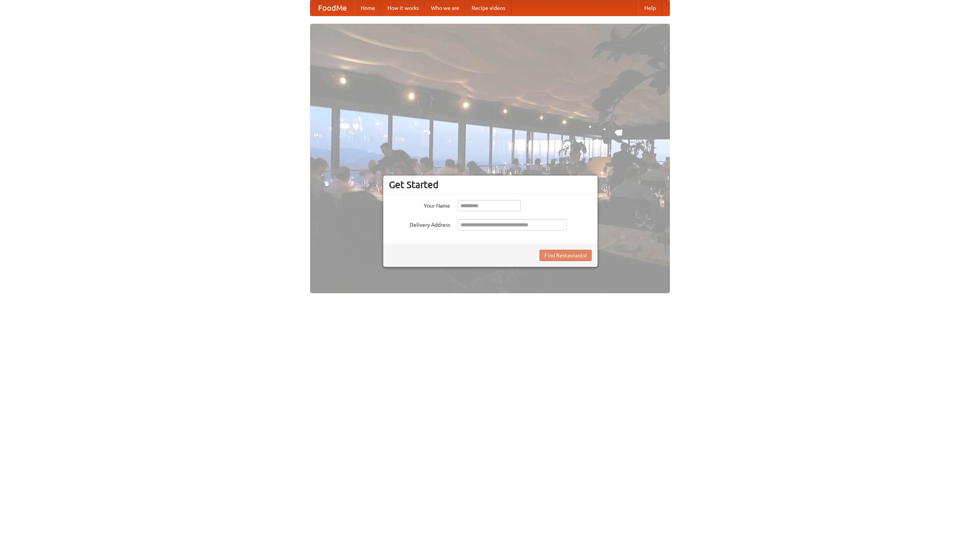  Describe the element at coordinates (403, 8) in the screenshot. I see `a: How it works` at that location.